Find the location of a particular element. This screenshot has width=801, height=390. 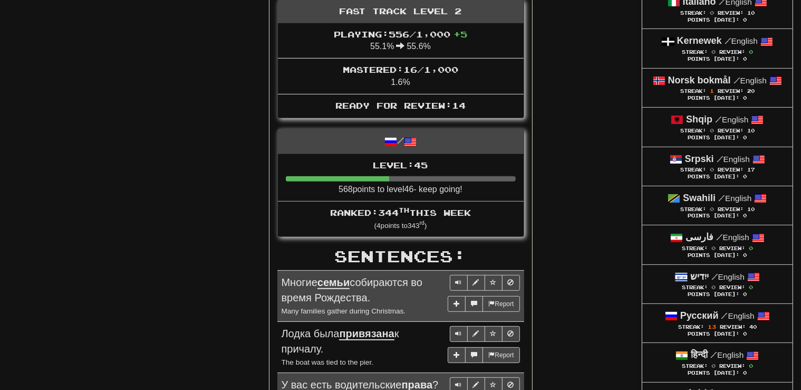

span: Playing: 556 / 1,000 is located at coordinates (400, 34).